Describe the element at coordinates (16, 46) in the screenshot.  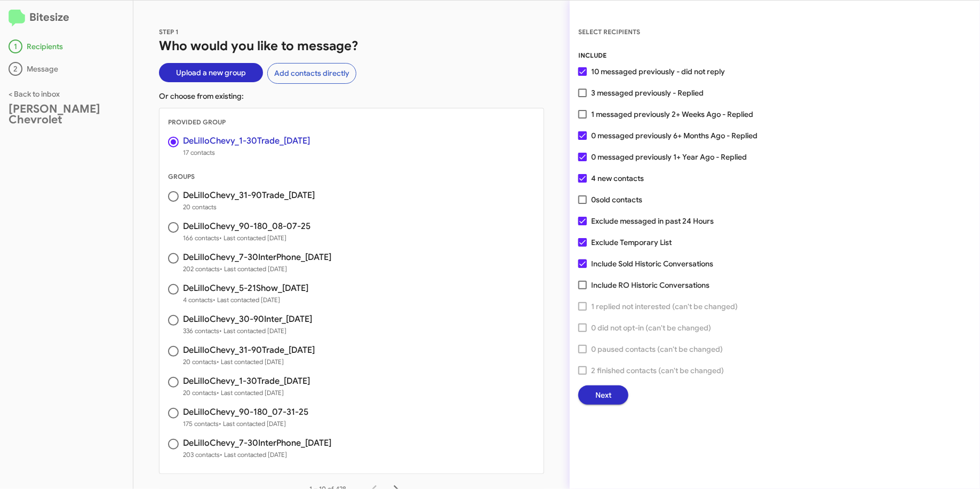
I see `div: 1` at that location.